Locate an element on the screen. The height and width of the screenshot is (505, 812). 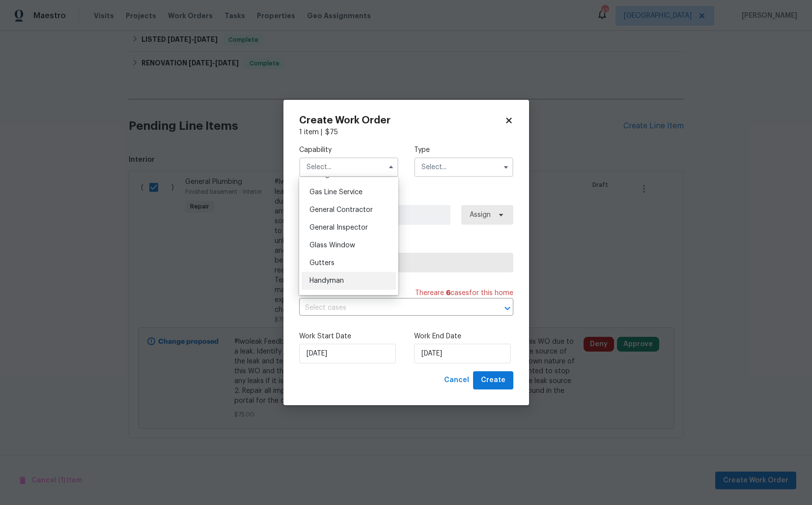
label: Work Start Date is located at coordinates (349, 336).